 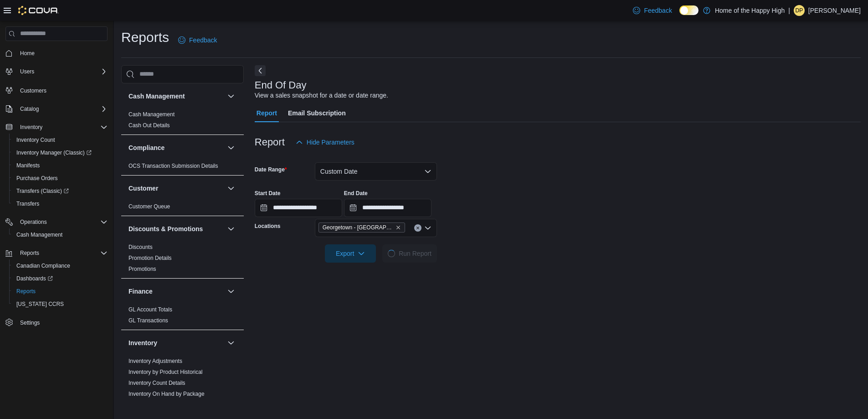 I want to click on span: Georgetown - Mountainview - Fire & Flower, so click(x=362, y=227).